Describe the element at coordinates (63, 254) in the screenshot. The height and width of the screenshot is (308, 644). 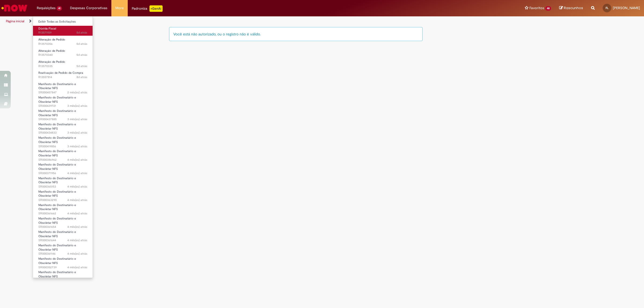
I see `span: SR000361146` at that location.